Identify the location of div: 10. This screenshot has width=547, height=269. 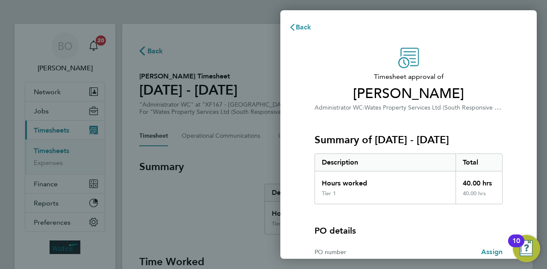
(516, 247).